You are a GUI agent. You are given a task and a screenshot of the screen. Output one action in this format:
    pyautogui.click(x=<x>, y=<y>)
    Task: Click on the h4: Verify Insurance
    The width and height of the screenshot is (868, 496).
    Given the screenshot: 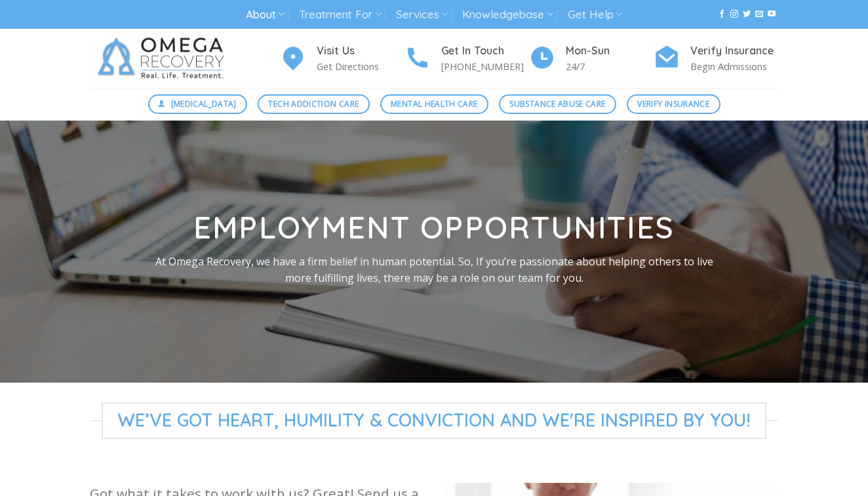 What is the action you would take?
    pyautogui.click(x=734, y=51)
    